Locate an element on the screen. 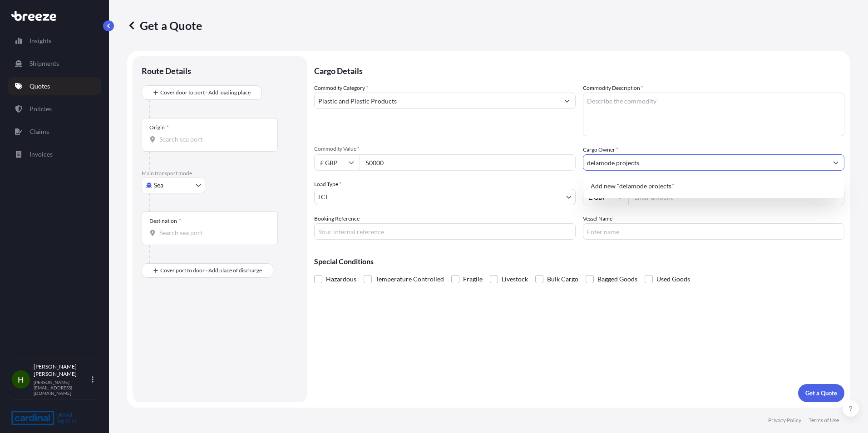 The width and height of the screenshot is (868, 433). input: Origin is located at coordinates (213, 139).